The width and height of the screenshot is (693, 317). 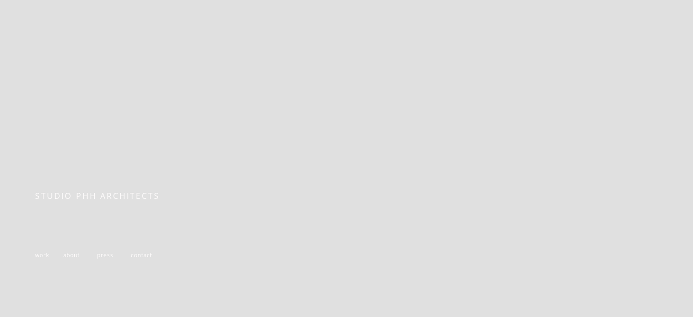 I want to click on span: about, so click(x=72, y=255).